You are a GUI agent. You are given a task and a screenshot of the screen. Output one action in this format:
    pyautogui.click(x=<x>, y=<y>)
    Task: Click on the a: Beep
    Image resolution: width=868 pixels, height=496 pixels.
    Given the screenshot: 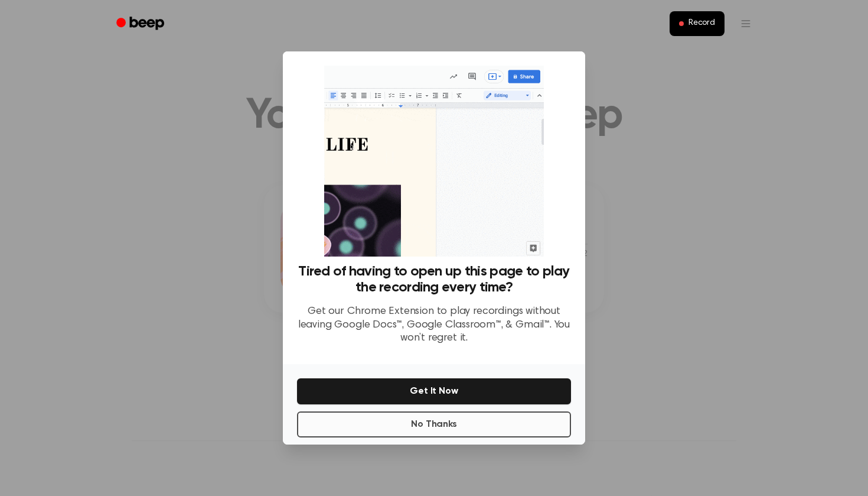 What is the action you would take?
    pyautogui.click(x=141, y=23)
    